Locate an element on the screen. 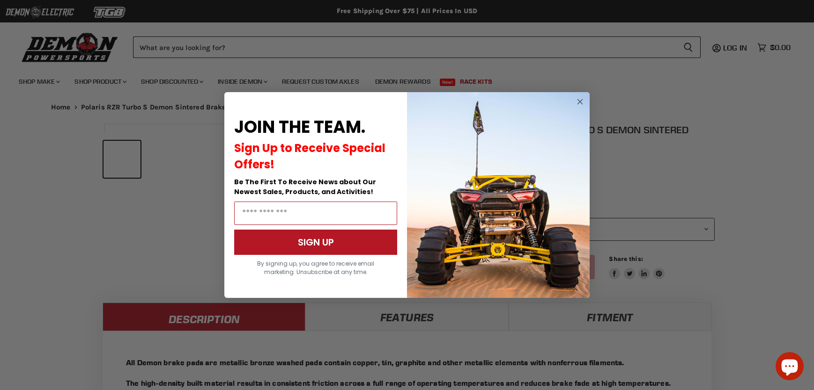  span: Be The First To Receive News about Our Newest Sales, Products, and Activities! is located at coordinates (305, 187).